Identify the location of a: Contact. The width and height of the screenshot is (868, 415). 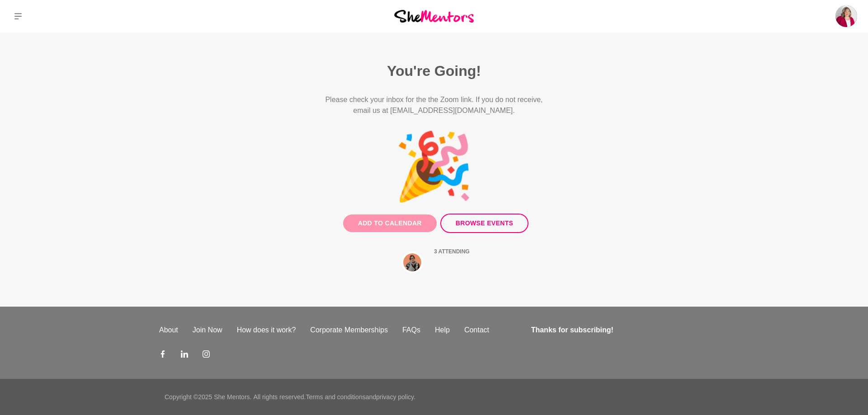
(476, 331).